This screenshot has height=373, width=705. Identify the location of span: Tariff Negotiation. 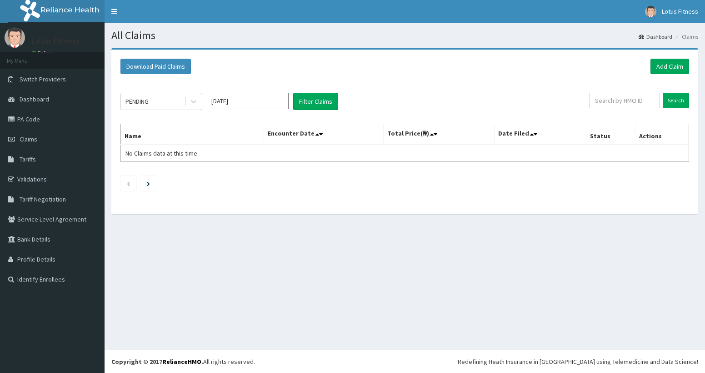
(43, 199).